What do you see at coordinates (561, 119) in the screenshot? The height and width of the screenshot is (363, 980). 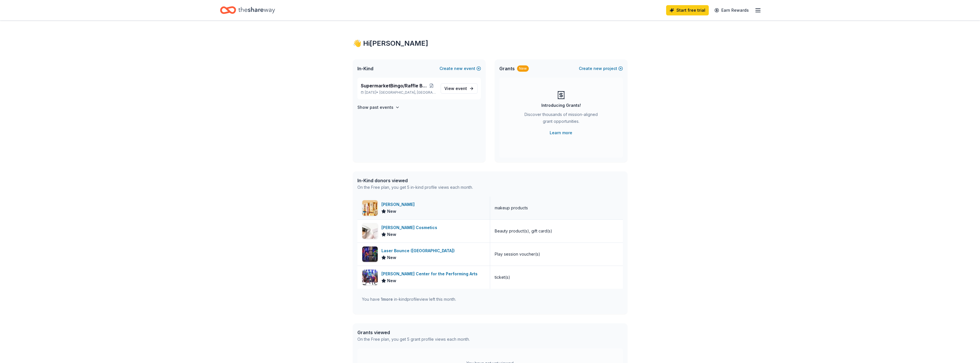 I see `div: Discover thousands of mission-aligned grant opportunities.` at bounding box center [561, 119].